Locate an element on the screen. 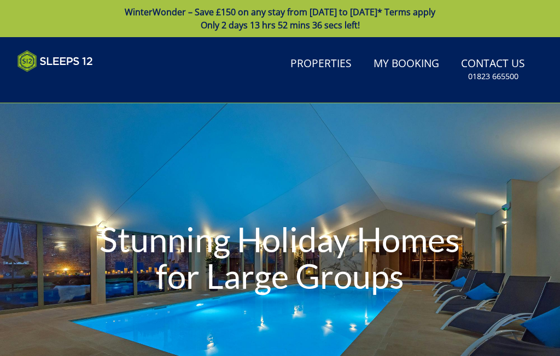 The width and height of the screenshot is (560, 356). a: Properties is located at coordinates (321, 64).